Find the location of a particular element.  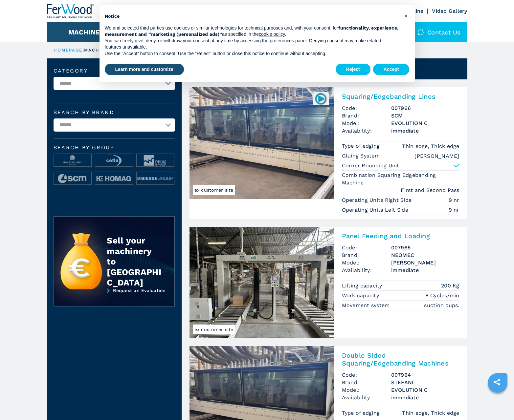

button: Accept is located at coordinates (391, 69).